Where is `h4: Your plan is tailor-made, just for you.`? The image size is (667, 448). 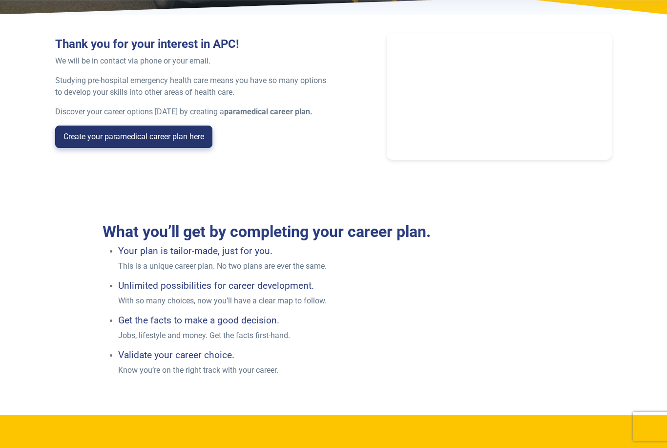
h4: Your plan is tailor-made, just for you. is located at coordinates (341, 251).